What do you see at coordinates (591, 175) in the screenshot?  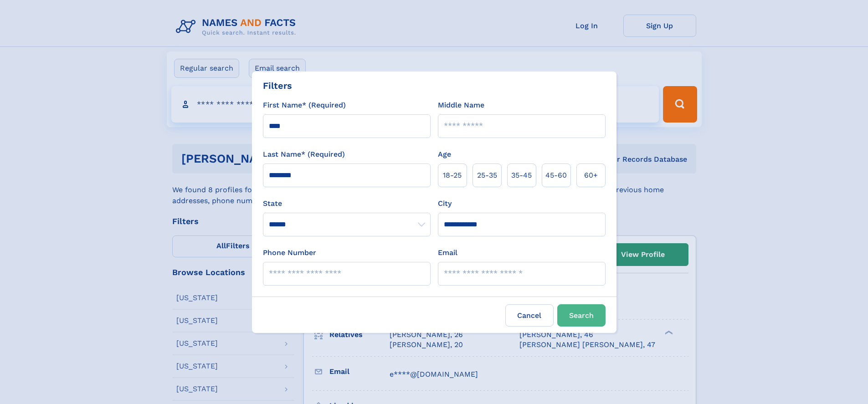 I see `span: 60+` at bounding box center [591, 175].